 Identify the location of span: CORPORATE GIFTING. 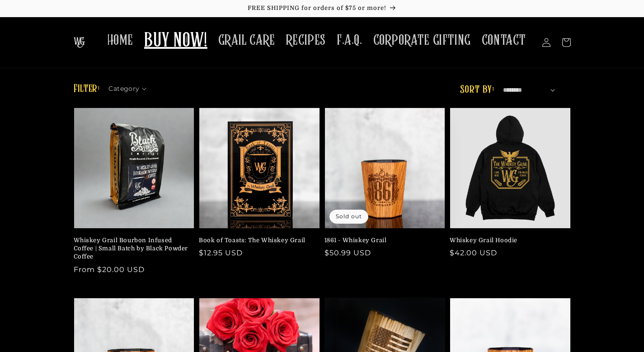
(422, 40).